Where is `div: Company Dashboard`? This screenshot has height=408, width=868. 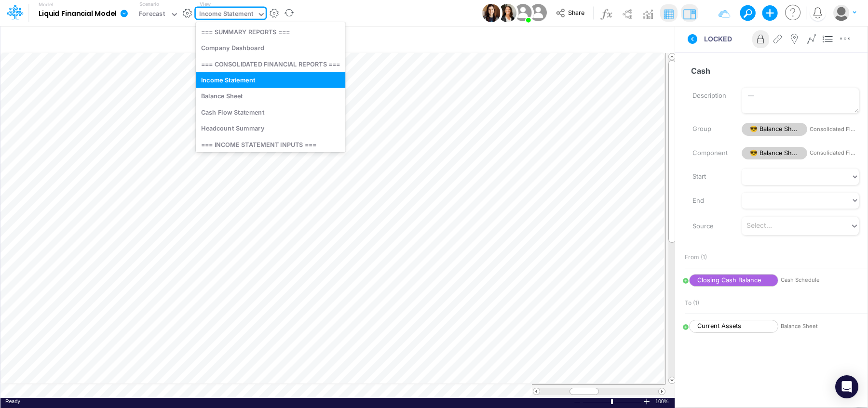
div: Company Dashboard is located at coordinates (270, 48).